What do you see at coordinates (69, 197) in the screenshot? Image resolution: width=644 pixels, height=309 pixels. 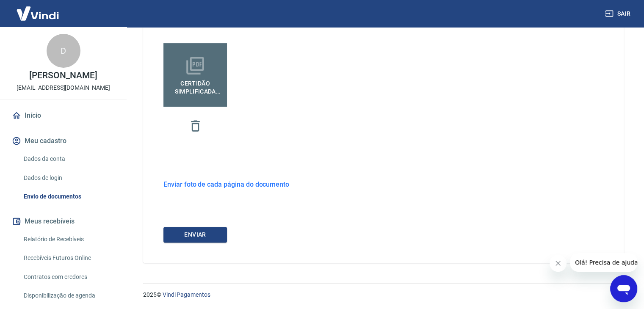 I see `a: Envio de documentos` at bounding box center [69, 197].